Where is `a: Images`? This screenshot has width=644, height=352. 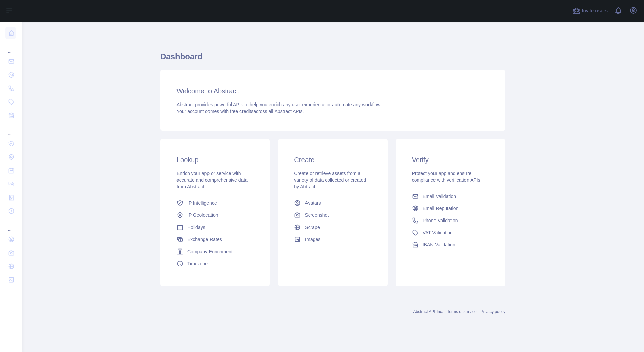
a: Images is located at coordinates (333, 239).